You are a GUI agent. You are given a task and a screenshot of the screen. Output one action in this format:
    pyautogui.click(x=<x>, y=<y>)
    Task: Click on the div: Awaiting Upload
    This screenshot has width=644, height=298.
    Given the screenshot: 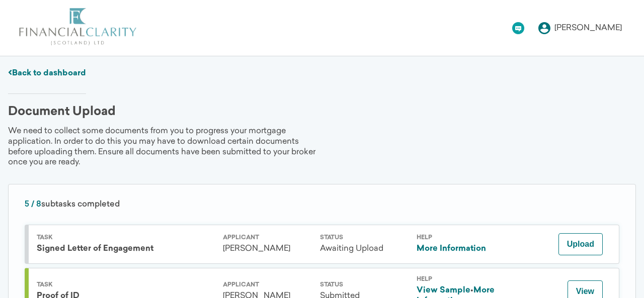 What is the action you would take?
    pyautogui.click(x=365, y=248)
    